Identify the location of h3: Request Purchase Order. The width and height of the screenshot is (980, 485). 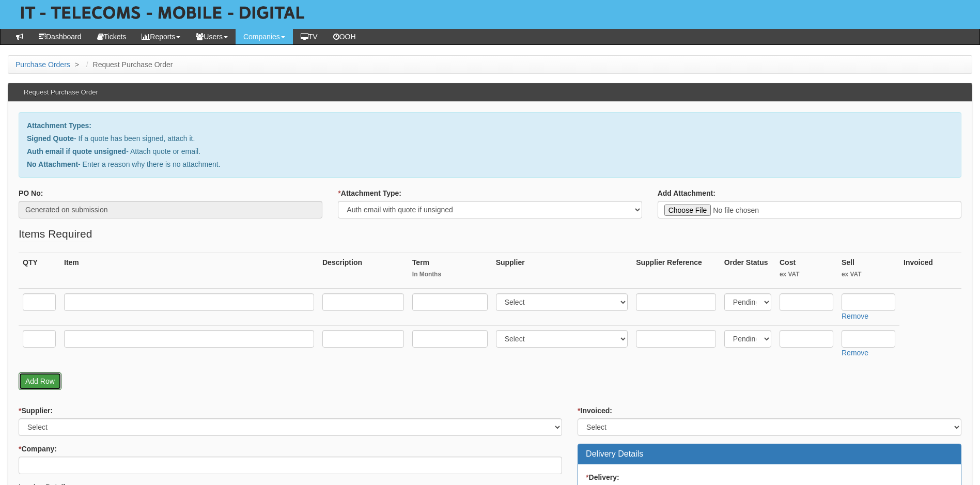
(61, 92).